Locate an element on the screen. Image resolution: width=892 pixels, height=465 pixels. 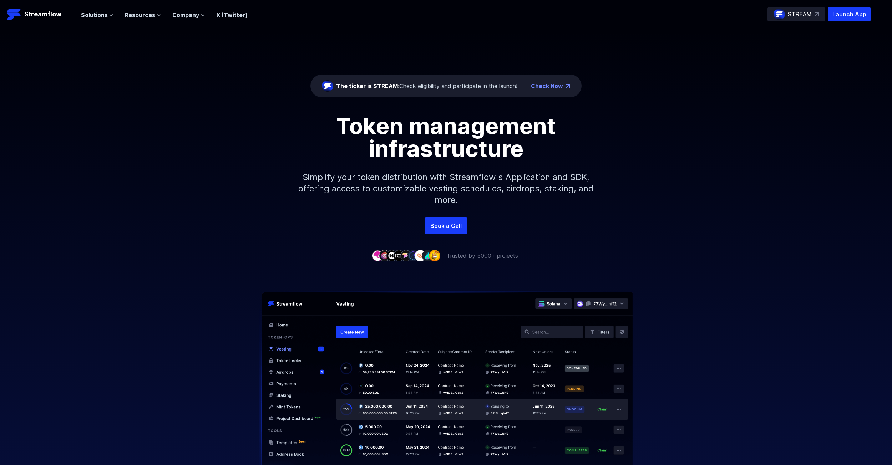
img: top-right-arrow.png is located at coordinates (568, 86).